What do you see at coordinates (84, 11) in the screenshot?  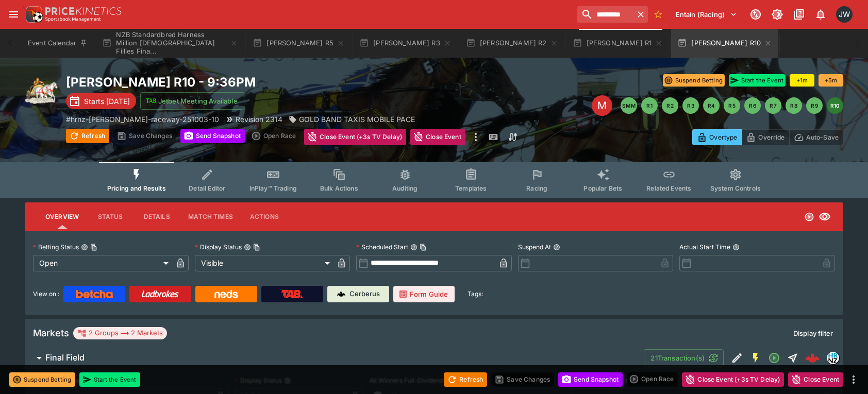 I see `img: PriceKinetics` at bounding box center [84, 11].